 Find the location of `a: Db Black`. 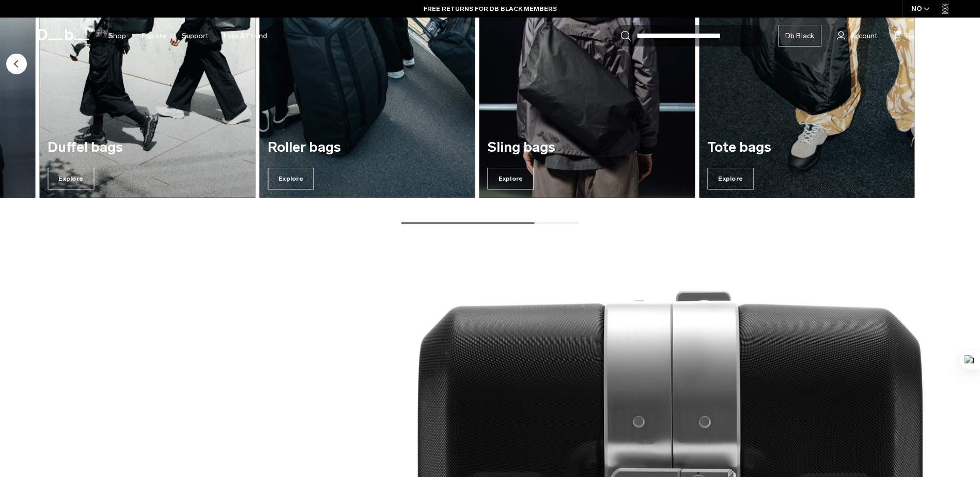

a: Db Black is located at coordinates (800, 36).